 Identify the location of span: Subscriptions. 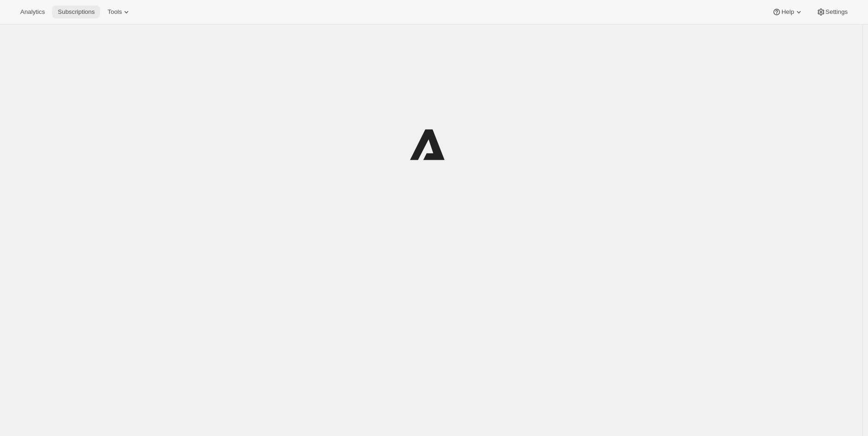
(76, 12).